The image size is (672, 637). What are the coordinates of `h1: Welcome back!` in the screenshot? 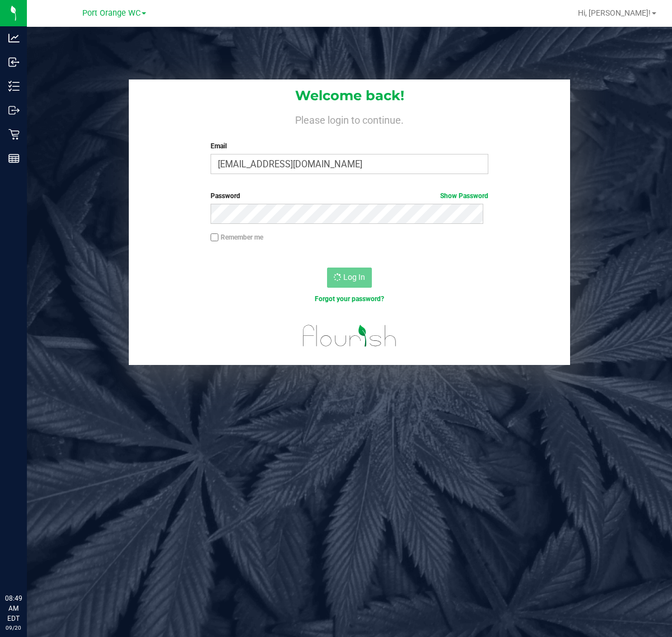 It's located at (349, 96).